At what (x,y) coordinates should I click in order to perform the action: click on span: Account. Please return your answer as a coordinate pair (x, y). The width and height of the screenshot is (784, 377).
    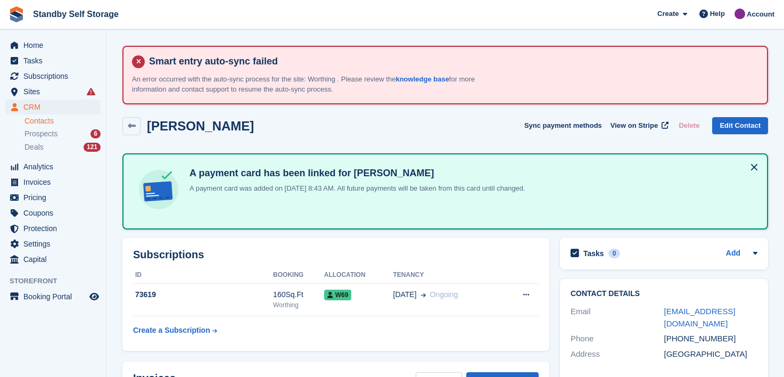
    Looking at the image, I should click on (761, 14).